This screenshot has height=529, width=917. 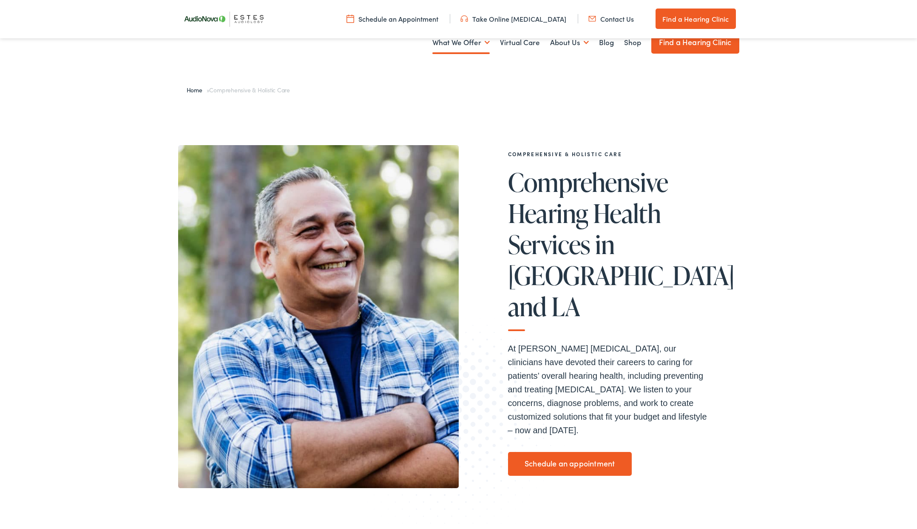 What do you see at coordinates (627, 213) in the screenshot?
I see `span: Health` at bounding box center [627, 213].